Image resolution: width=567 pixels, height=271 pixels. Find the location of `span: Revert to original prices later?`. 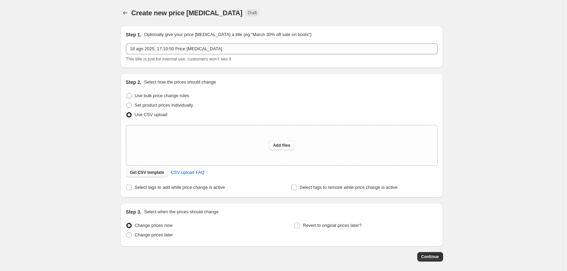

span: Revert to original prices later? is located at coordinates (332, 225).